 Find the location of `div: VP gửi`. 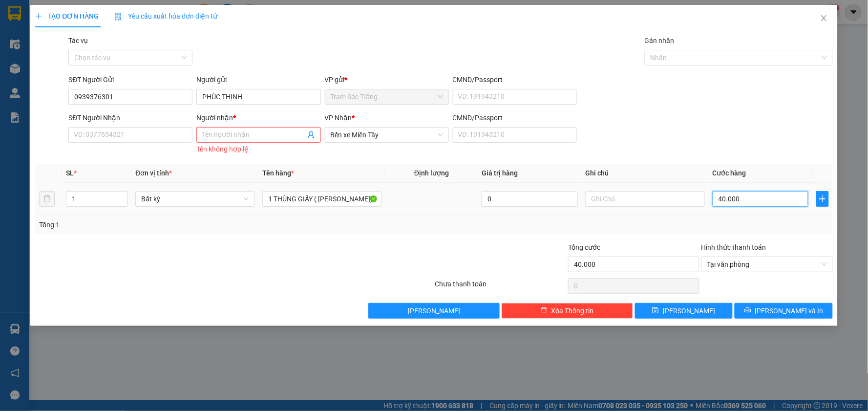

div: VP gửi is located at coordinates (387, 80).